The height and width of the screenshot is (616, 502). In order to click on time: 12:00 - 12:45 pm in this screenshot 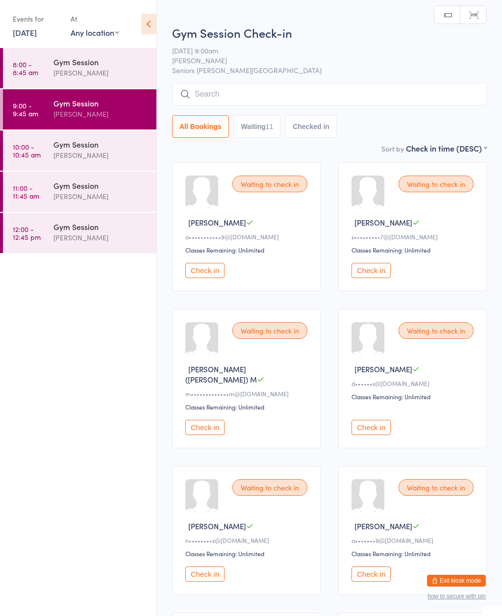, I will do `click(26, 233)`.